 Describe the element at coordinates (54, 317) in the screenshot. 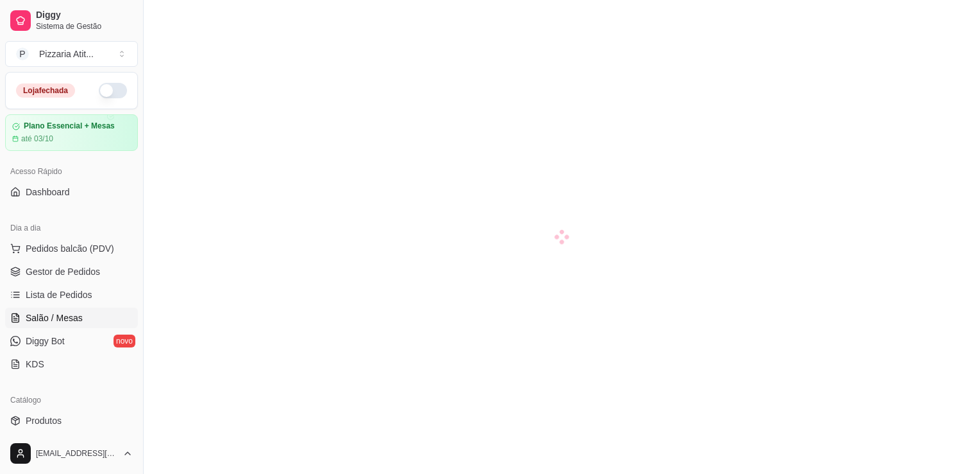

I see `span: Salão / Mesas` at that location.